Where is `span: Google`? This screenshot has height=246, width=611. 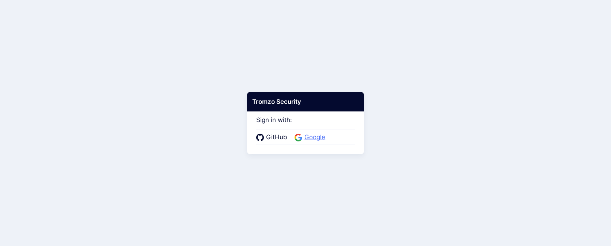
span: Google is located at coordinates (314, 137).